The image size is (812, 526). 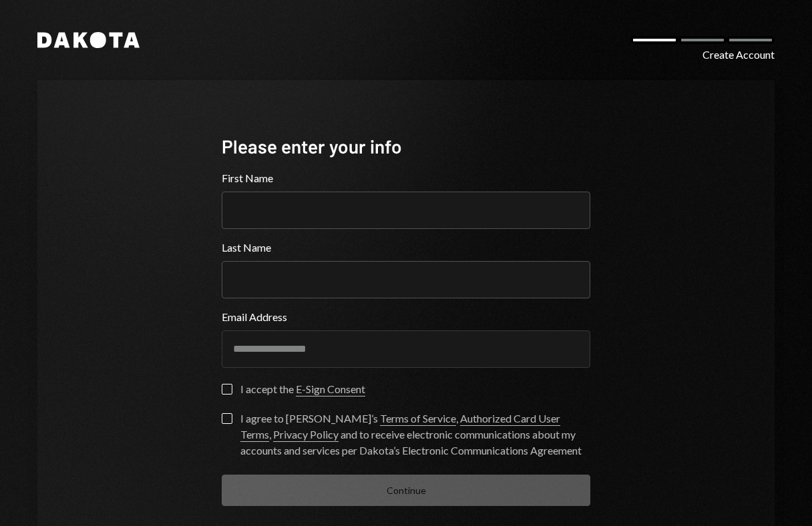 I want to click on a: Privacy Policy, so click(x=305, y=434).